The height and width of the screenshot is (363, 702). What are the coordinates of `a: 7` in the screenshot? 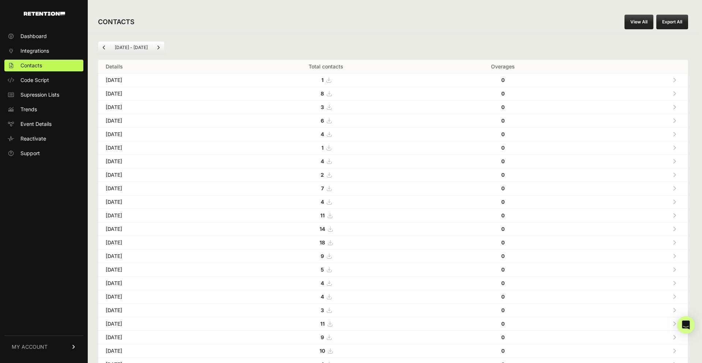 It's located at (326, 188).